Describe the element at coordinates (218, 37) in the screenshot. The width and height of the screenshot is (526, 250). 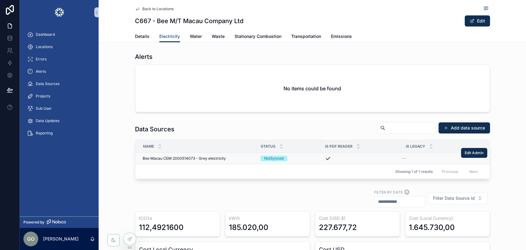
I see `a: Waste` at that location.